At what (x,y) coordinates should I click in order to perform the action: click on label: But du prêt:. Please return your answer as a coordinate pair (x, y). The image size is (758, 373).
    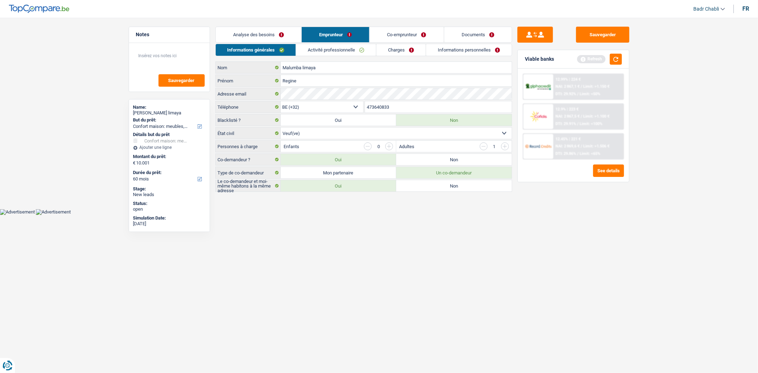
    Looking at the image, I should click on (168, 120).